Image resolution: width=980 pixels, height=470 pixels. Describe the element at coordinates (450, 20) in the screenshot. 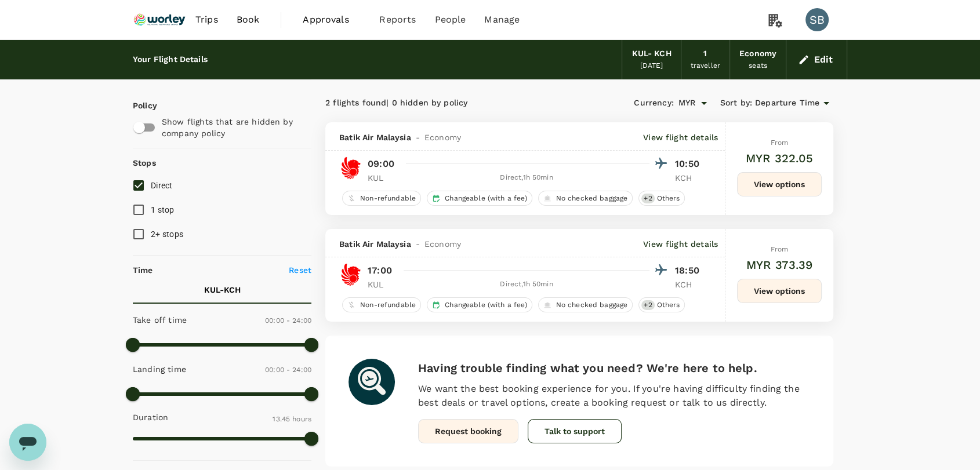

I see `span: People` at that location.